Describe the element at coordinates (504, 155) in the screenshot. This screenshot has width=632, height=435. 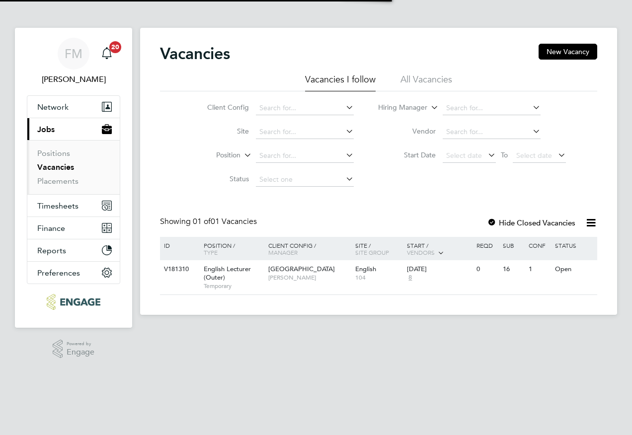
I see `span: To` at that location.